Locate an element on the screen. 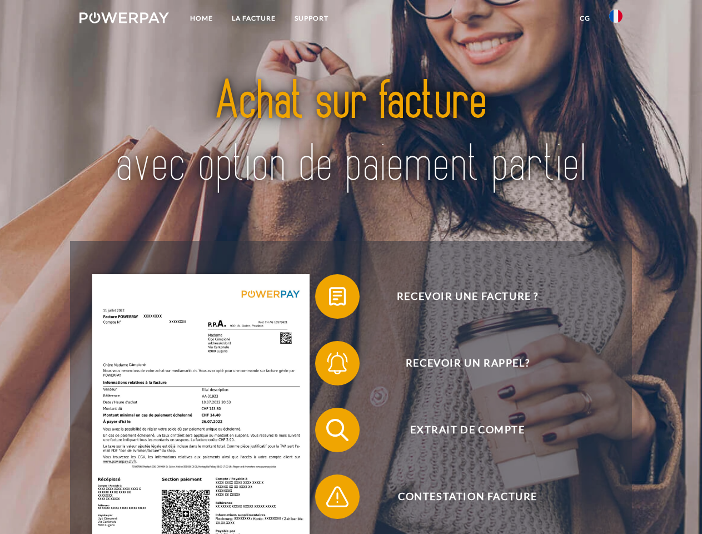 This screenshot has width=702, height=534. span: Recevoir un rappel? is located at coordinates (467, 363).